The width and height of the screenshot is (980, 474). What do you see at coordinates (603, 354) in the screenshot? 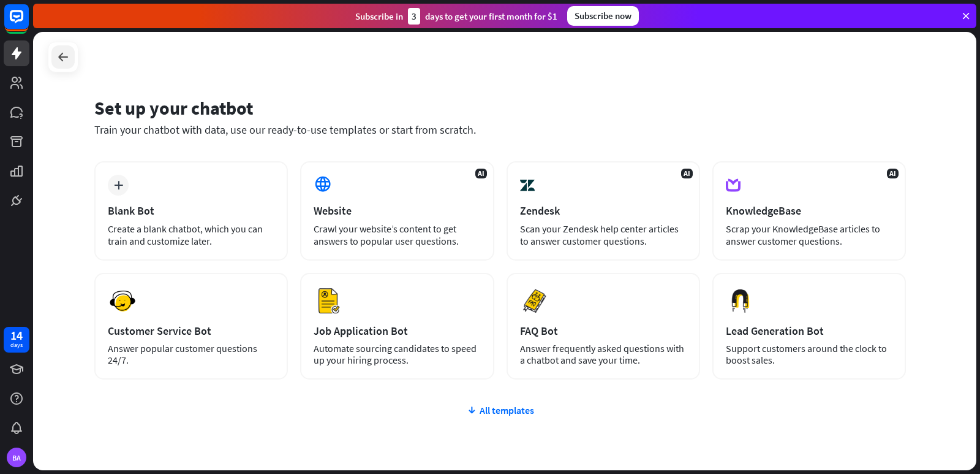
I see `div: Answer frequently asked questions with a chatbot and save your time.` at bounding box center [603, 354].